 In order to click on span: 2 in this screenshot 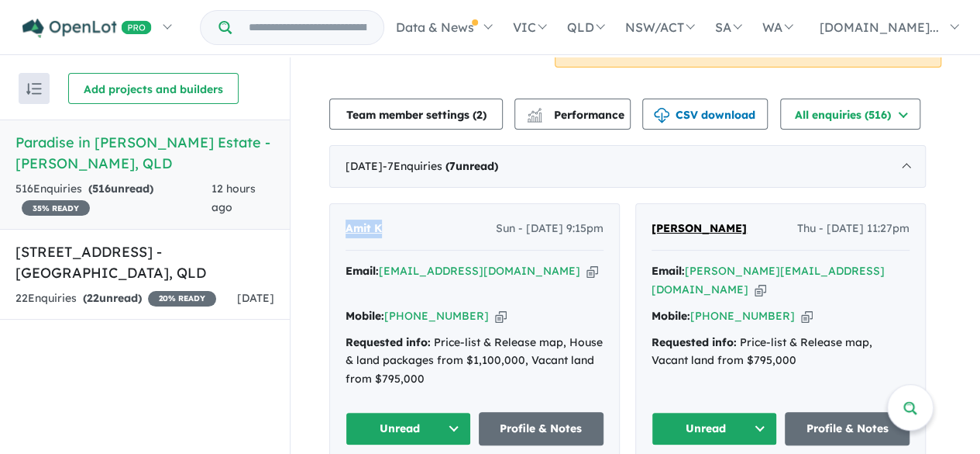, I will do `click(479, 114)`.